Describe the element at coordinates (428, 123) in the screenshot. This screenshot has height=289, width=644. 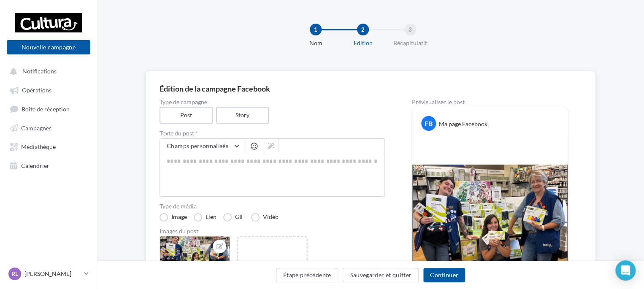
I see `div: FB` at that location.